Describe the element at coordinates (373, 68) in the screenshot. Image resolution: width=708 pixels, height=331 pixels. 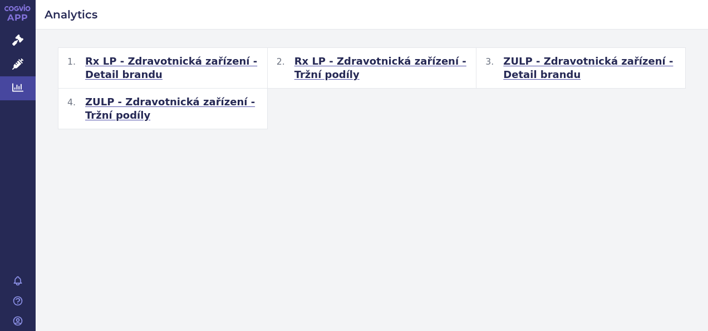
I see `button: Rx LP - Zdravotnická zařízení - Tržní podíly` at that location.